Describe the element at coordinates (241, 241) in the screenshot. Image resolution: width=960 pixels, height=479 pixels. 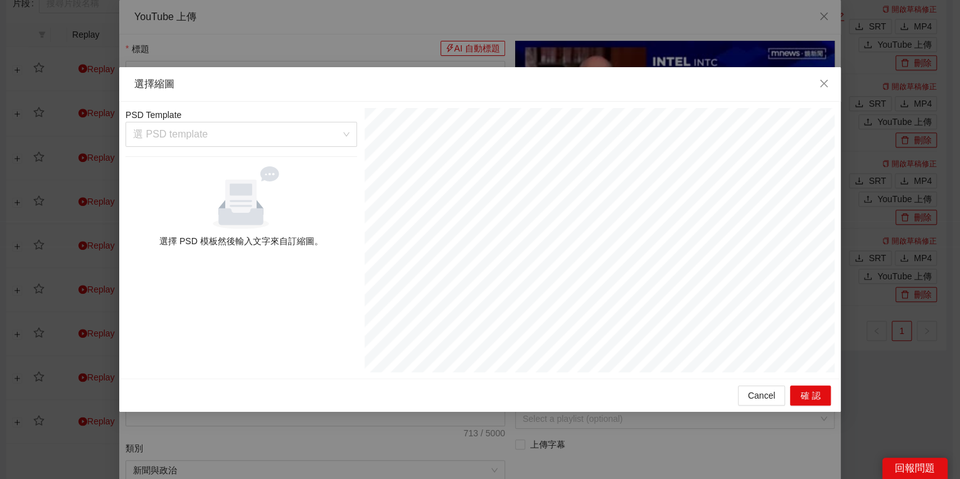
I see `div: 選擇 PSD 模板然後輸入文字來自訂縮圖。` at that location.